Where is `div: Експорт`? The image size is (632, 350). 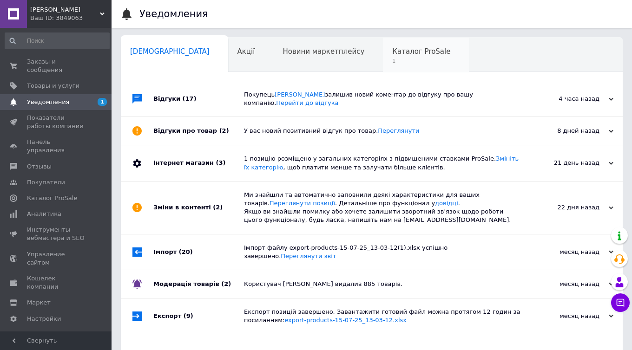
div: Експорт is located at coordinates (198, 316).